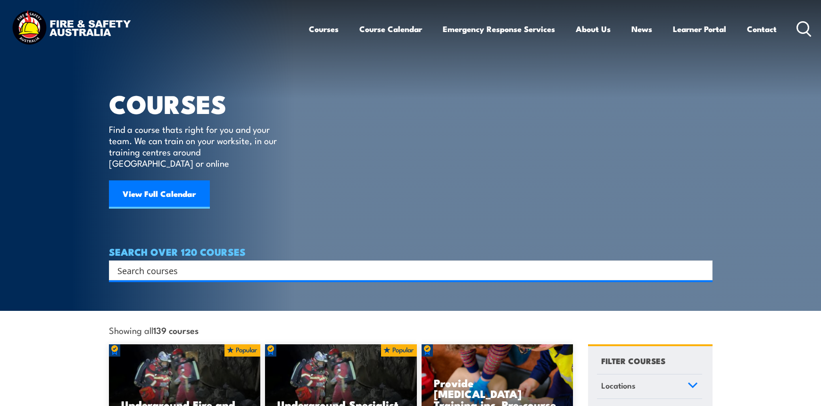 This screenshot has height=406, width=821. What do you see at coordinates (176, 330) in the screenshot?
I see `strong: 139 courses` at bounding box center [176, 330].